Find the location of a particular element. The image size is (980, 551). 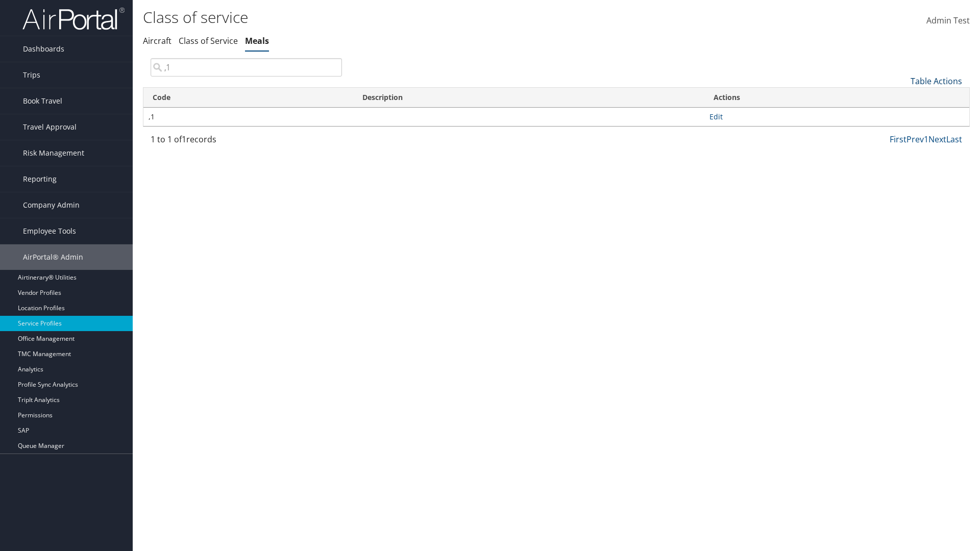

a: Admin Test is located at coordinates (948, 21).